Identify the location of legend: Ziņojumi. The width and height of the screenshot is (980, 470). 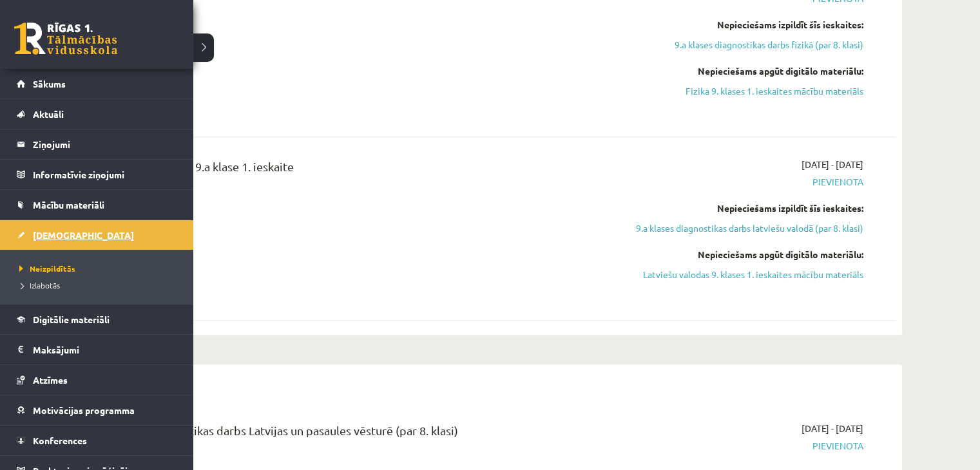
(105, 144).